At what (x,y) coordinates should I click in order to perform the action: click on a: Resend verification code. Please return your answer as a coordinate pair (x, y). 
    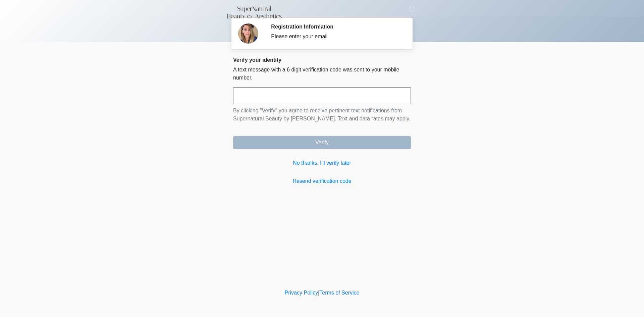
    Looking at the image, I should click on (322, 181).